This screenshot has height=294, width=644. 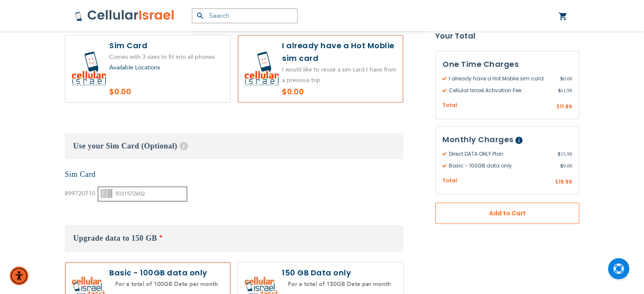 What do you see at coordinates (501, 79) in the screenshot?
I see `span: I already have a Hot Moblie sim card` at bounding box center [501, 79].